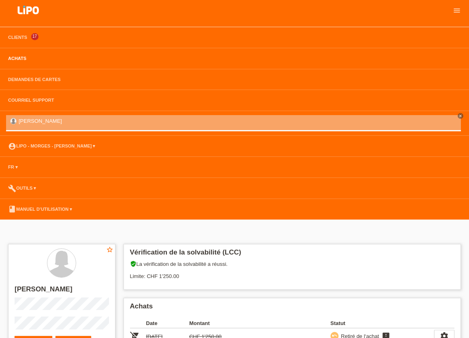 The image size is (469, 338). What do you see at coordinates (292, 308) in the screenshot?
I see `h2: Achats` at bounding box center [292, 308].